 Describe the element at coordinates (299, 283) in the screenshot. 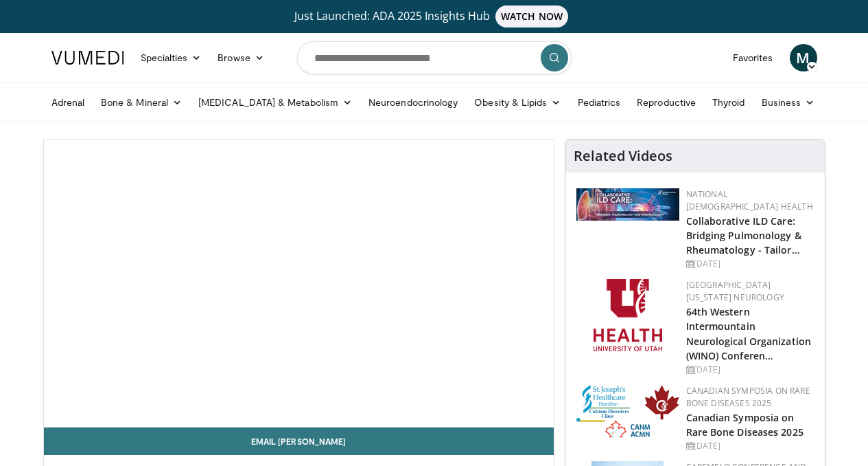

I see `video-js: Video Player` at that location.